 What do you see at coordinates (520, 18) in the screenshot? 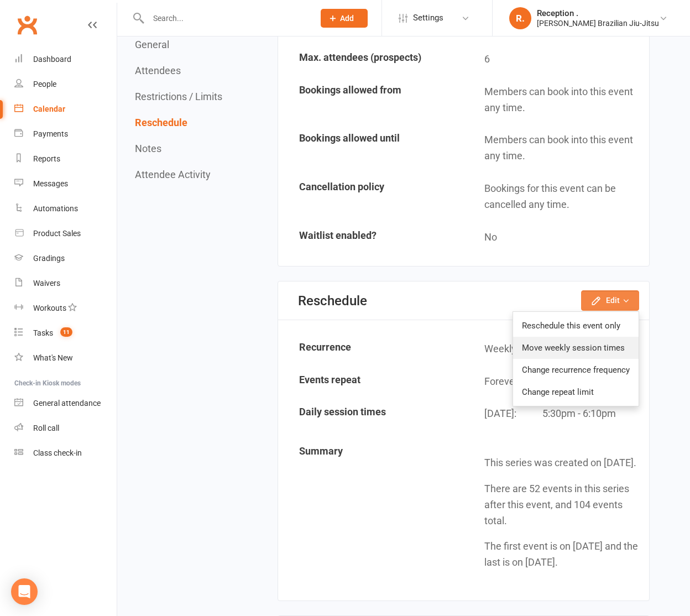
I see `div: R.` at bounding box center [520, 18].